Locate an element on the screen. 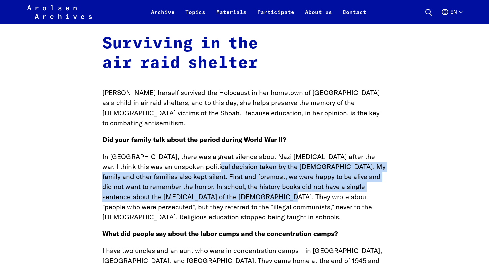 The width and height of the screenshot is (489, 263). a: Topics is located at coordinates (195, 16).